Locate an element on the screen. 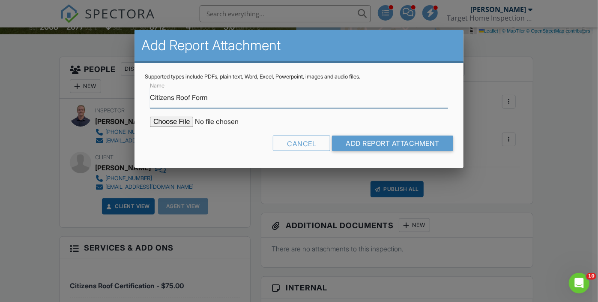 The width and height of the screenshot is (598, 302). div: Cancel is located at coordinates (302, 143).